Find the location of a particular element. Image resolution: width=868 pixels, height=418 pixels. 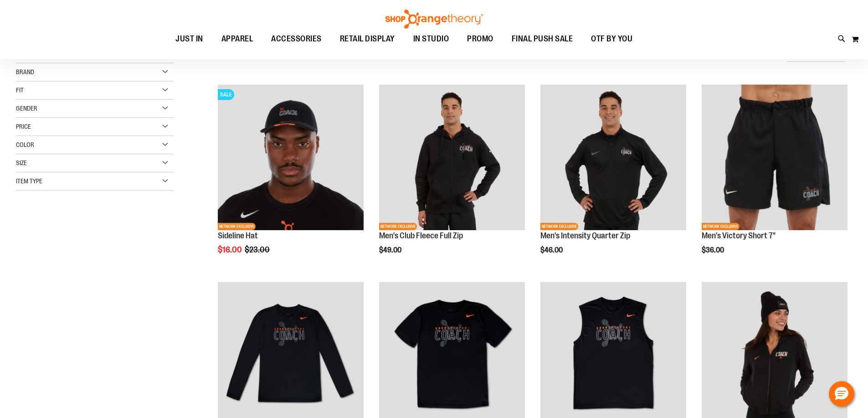

img: OTF Mens Coach FA23 Intensity Quarter Zip - Black primary image is located at coordinates (613, 157).